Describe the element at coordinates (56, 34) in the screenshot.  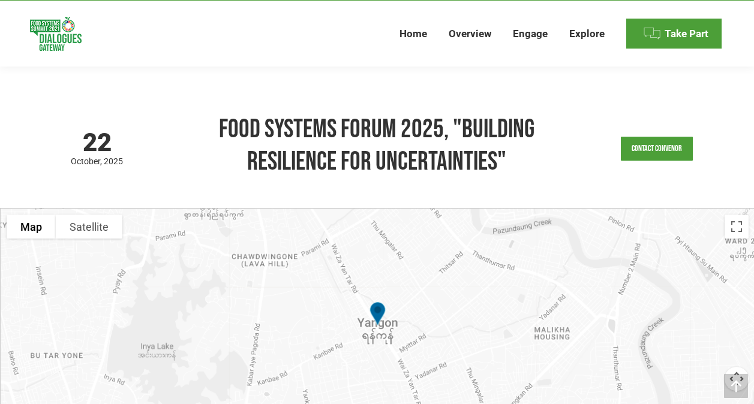
I see `img: Food Systems Summit Dialogues` at that location.